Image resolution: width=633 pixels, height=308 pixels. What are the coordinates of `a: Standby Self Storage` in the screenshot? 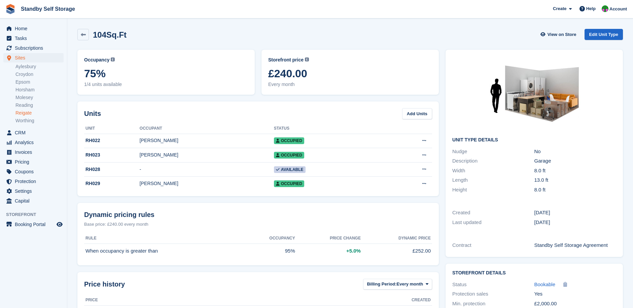 It's located at (48, 9).